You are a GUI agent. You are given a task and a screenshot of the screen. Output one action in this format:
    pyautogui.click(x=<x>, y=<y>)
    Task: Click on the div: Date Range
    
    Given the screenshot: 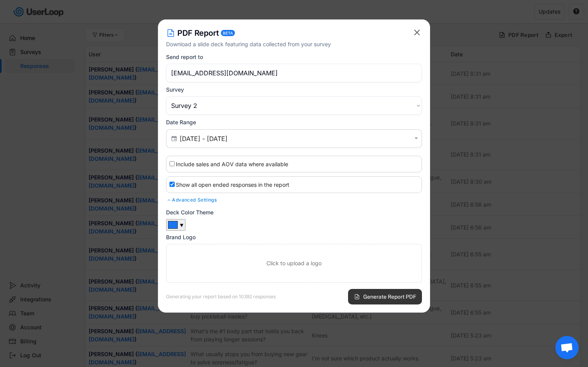 What is the action you would take?
    pyautogui.click(x=181, y=122)
    